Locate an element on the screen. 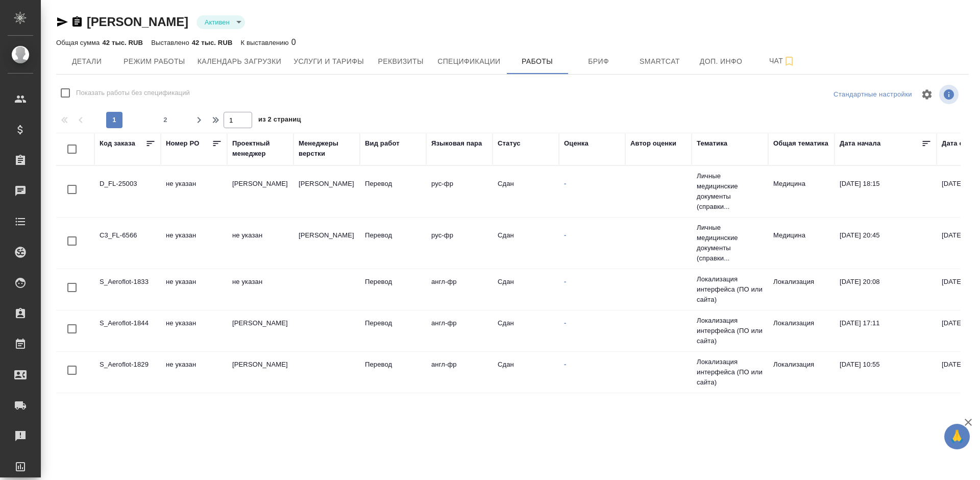 The width and height of the screenshot is (980, 480). div: Автор оценки is located at coordinates (653, 143).